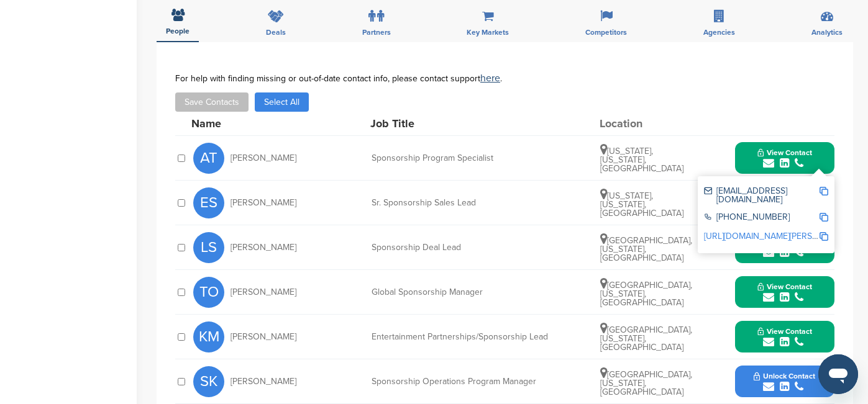 Image resolution: width=868 pixels, height=404 pixels. I want to click on span: SK, so click(209, 382).